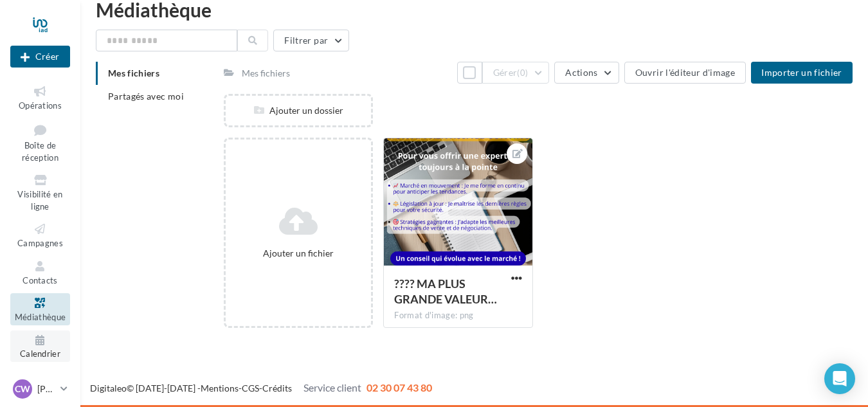 This screenshot has width=868, height=407. What do you see at coordinates (685, 73) in the screenshot?
I see `button: Ouvrir l'éditeur d'image` at bounding box center [685, 73].